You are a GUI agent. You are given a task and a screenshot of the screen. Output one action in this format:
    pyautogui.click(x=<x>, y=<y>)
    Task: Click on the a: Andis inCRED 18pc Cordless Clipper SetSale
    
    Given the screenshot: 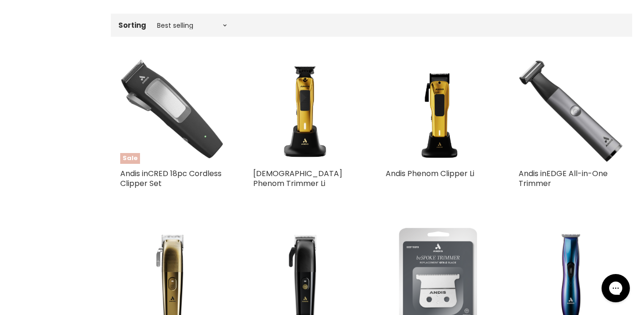 What is the action you would take?
    pyautogui.click(x=173, y=112)
    